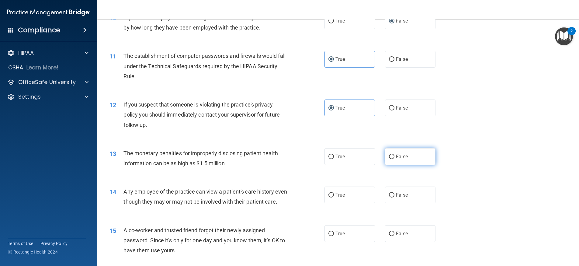 The width and height of the screenshot is (579, 266). I want to click on span: Any employee of the practice can view a patient's care history even though they may or may not be..., so click(205, 196).